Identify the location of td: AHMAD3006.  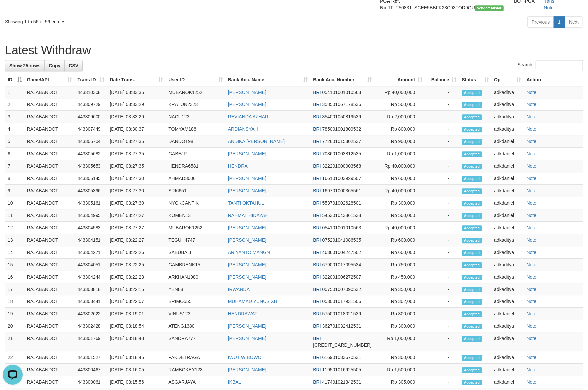
(196, 178).